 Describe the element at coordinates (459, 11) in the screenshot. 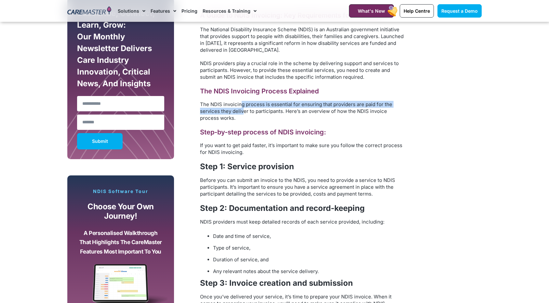

I see `a: Request a Demo` at that location.